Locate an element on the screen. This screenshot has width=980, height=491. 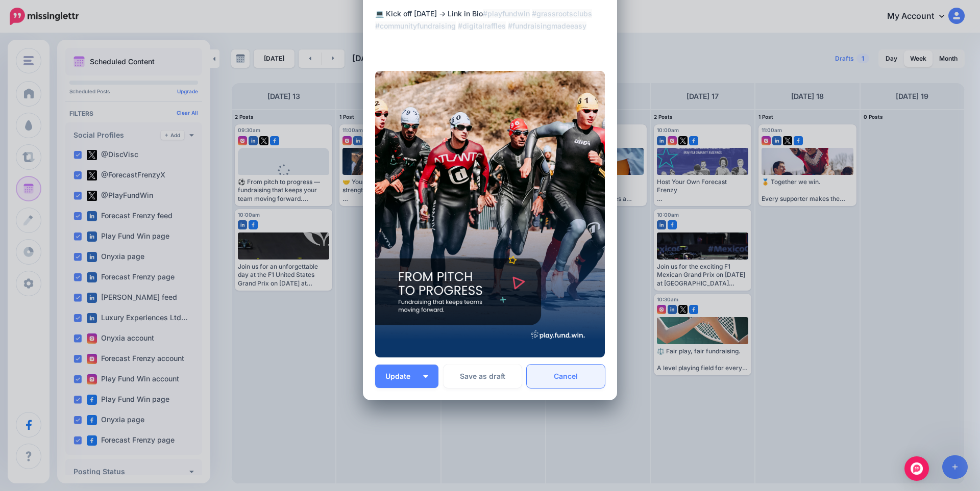
a: Cancel is located at coordinates (566, 377).